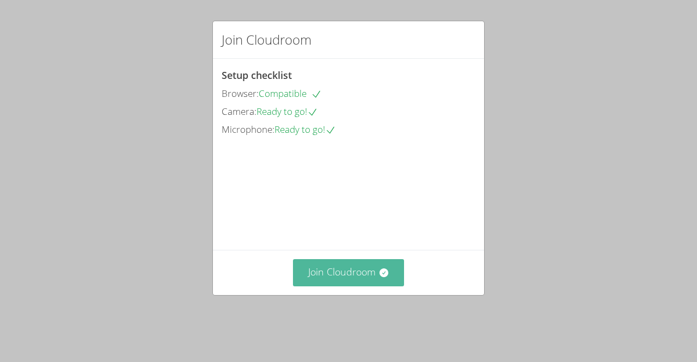  I want to click on h2: Join Cloudroom, so click(266, 40).